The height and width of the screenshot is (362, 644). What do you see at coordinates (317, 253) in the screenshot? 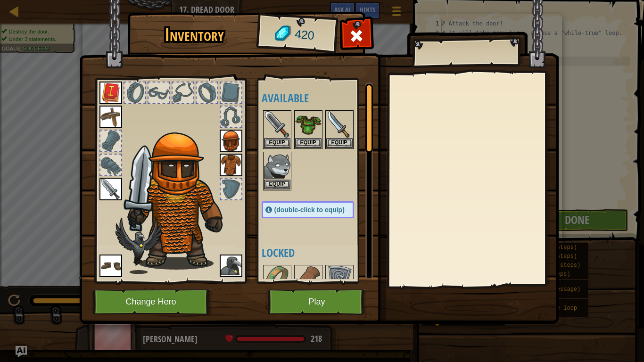
I see `h4: Locked` at bounding box center [317, 253].